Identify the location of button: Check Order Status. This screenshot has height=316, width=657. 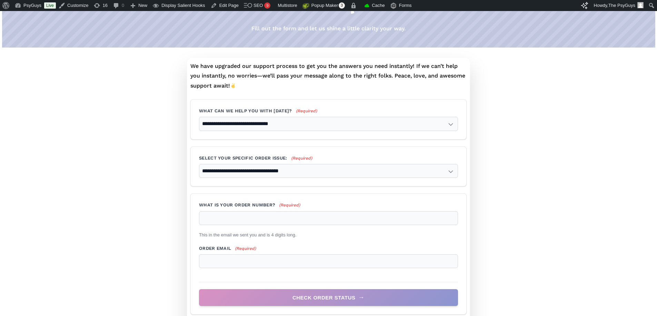
(328, 297).